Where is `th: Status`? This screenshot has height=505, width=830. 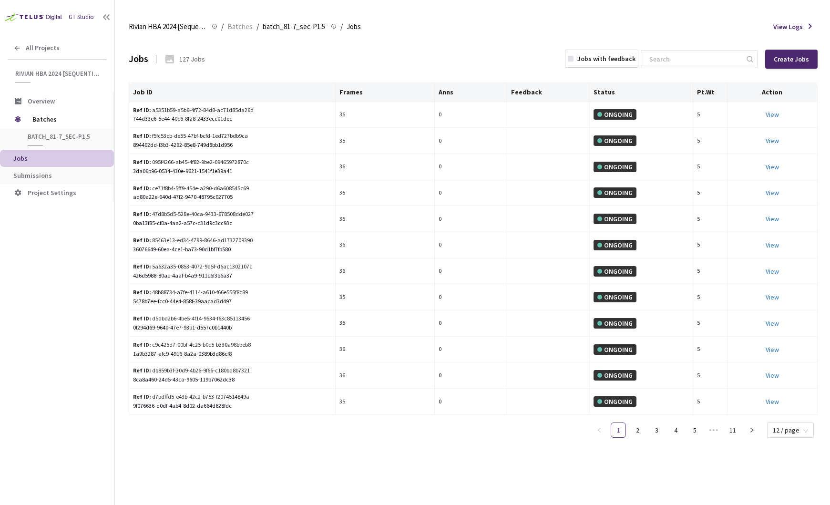
th: Status is located at coordinates (641, 92).